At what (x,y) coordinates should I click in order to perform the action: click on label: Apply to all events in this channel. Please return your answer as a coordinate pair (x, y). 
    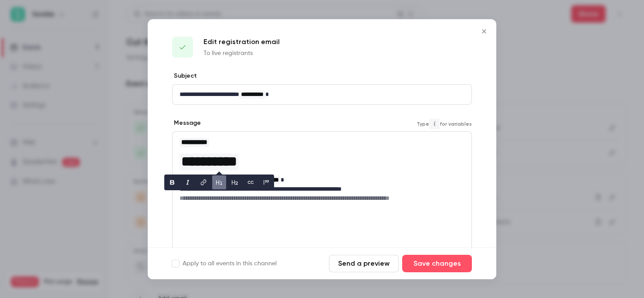
    Looking at the image, I should click on (224, 264).